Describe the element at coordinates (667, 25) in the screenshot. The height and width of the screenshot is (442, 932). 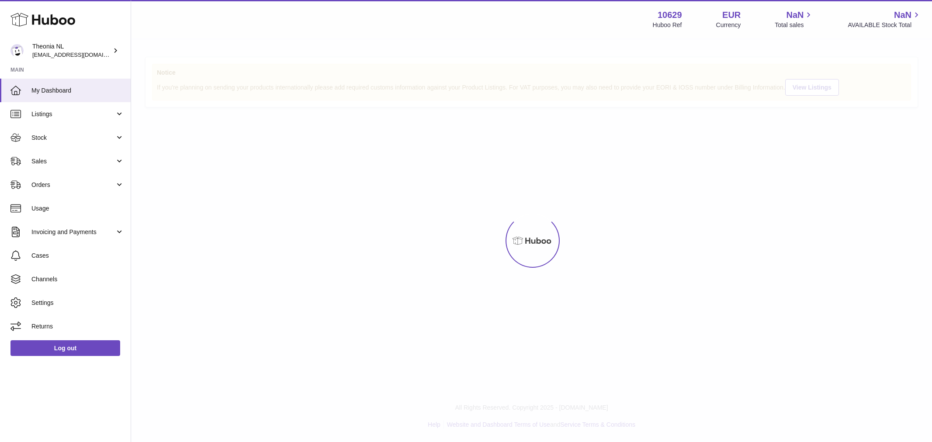
I see `div: Huboo Ref` at that location.